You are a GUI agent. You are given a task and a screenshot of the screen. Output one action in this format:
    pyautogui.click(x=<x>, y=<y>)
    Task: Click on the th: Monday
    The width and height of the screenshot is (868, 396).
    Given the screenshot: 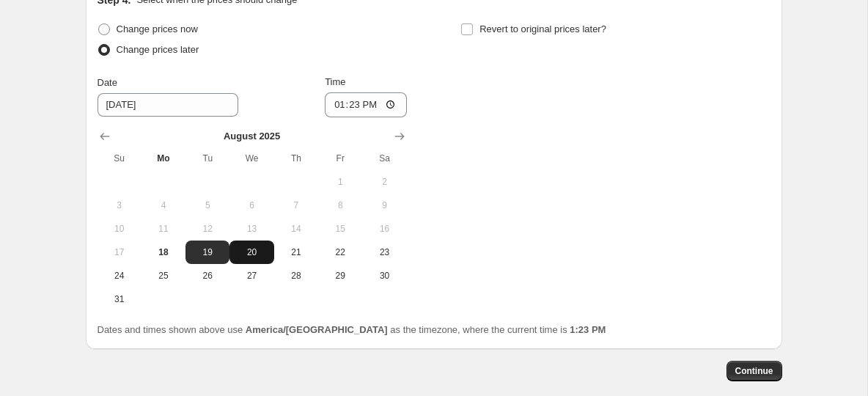 What is the action you would take?
    pyautogui.click(x=164, y=158)
    